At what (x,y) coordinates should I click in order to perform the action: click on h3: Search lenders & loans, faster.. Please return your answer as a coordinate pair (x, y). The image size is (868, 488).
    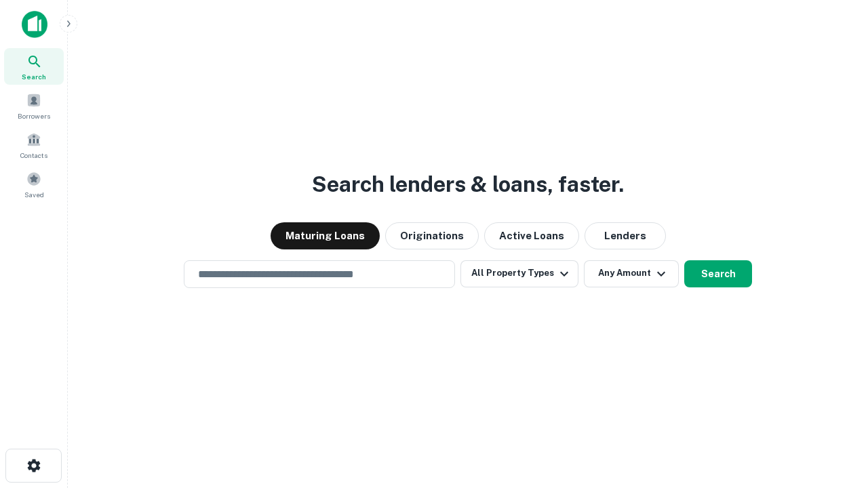
    Looking at the image, I should click on (468, 184).